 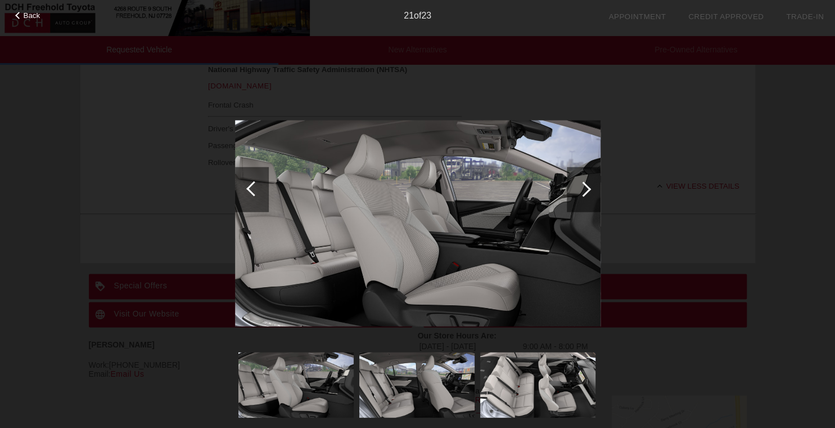 I want to click on a: Appointment, so click(x=637, y=16).